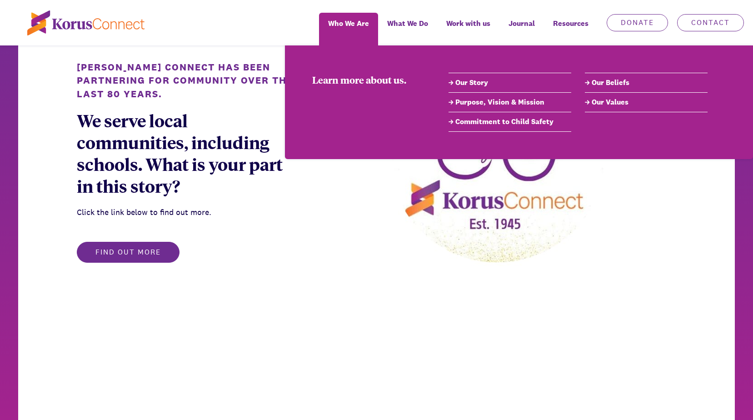 This screenshot has height=420, width=753. I want to click on a: Journal, so click(521, 29).